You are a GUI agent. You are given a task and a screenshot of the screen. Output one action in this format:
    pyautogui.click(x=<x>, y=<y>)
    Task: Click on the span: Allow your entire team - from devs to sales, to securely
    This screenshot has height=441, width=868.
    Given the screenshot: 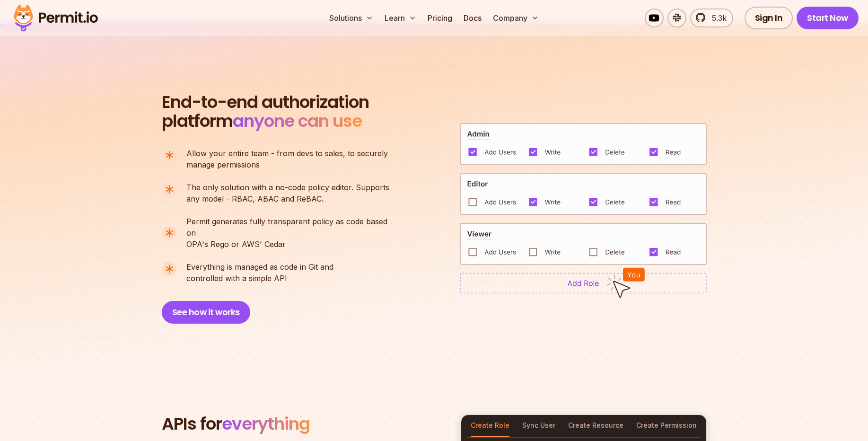 What is the action you would take?
    pyautogui.click(x=287, y=153)
    